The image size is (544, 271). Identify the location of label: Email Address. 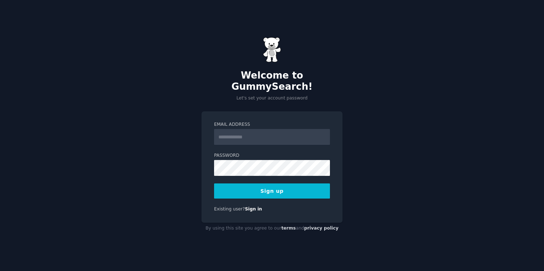
(272, 124).